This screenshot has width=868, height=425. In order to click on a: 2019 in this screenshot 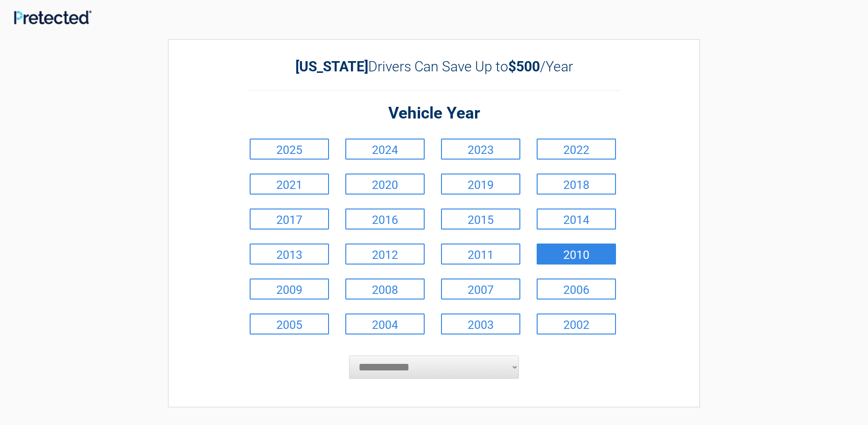, I will do `click(480, 184)`.